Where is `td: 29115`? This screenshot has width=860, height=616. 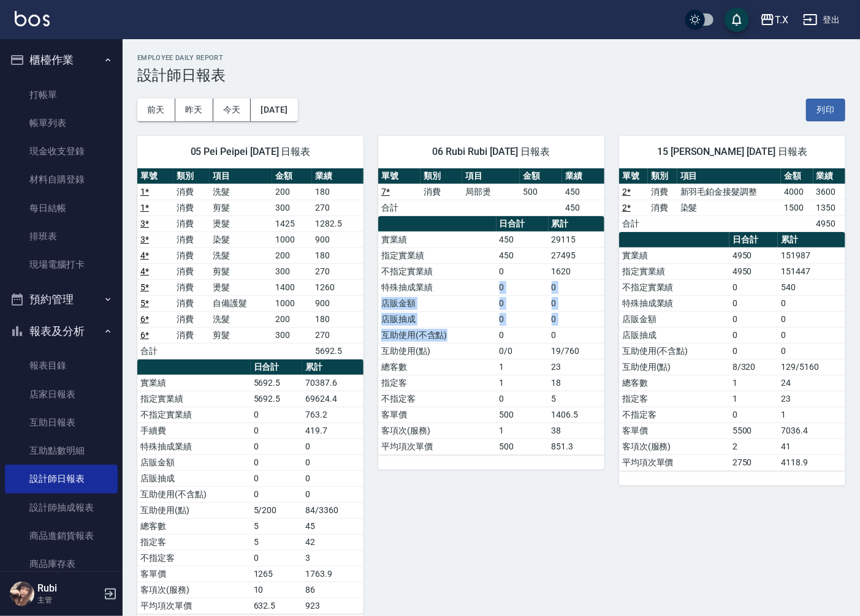
td: 29115 is located at coordinates (576, 240).